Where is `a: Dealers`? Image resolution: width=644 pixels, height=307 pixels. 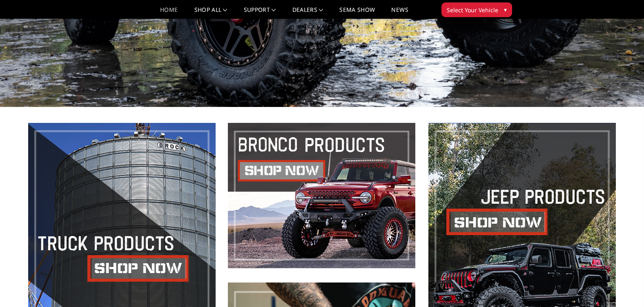
a: Dealers is located at coordinates (308, 13).